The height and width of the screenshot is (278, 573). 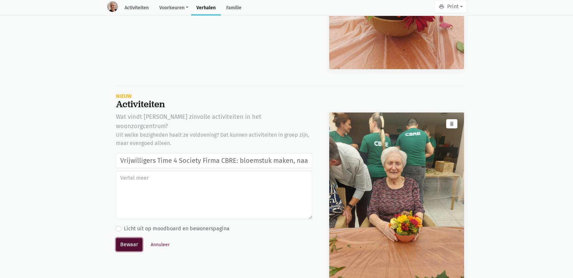 I want to click on a: Activiteiten, so click(x=136, y=8).